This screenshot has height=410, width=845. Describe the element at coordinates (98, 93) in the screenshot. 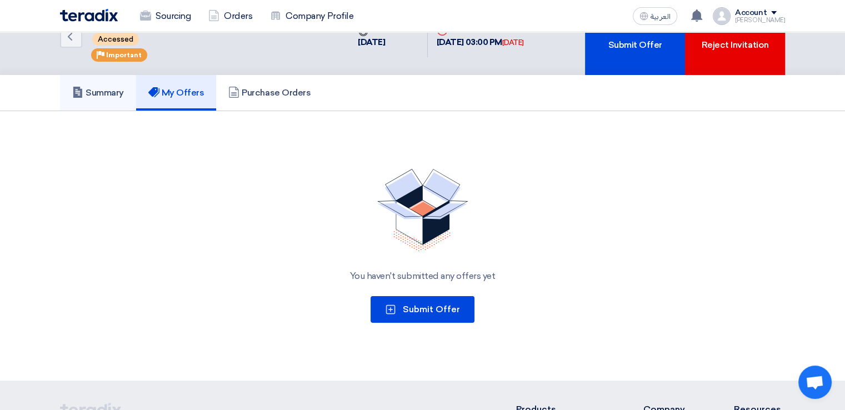

I see `a: Summary` at that location.